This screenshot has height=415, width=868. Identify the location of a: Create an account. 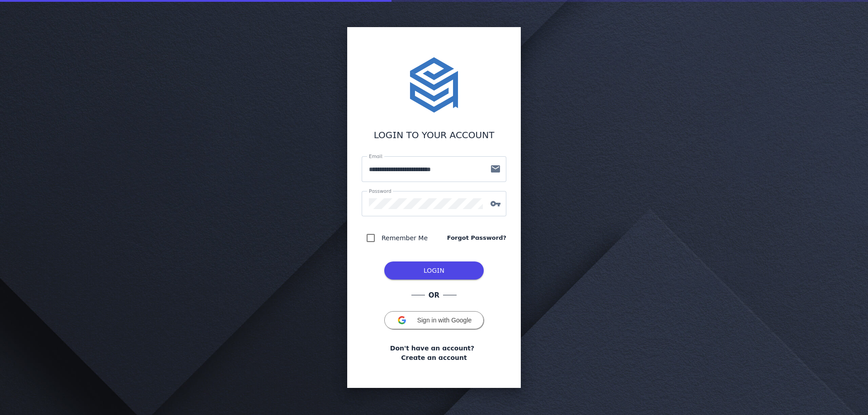
(433, 358).